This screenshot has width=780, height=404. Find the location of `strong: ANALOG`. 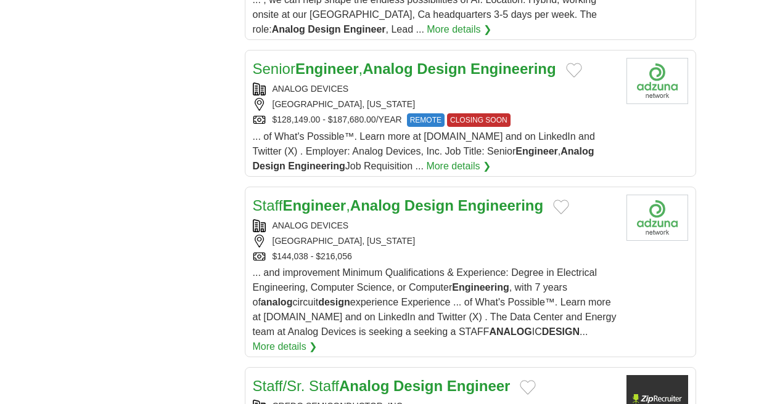

strong: ANALOG is located at coordinates (510, 332).